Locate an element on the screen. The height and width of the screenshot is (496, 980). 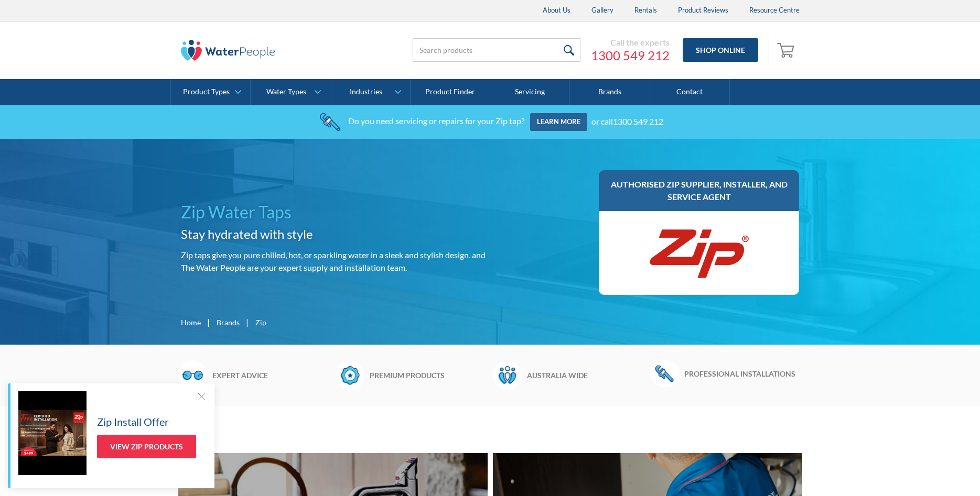
a: Product Types is located at coordinates (210, 92).